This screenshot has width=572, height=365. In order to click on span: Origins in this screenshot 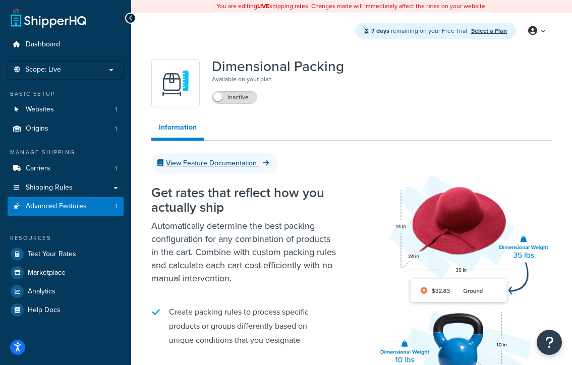, I will do `click(37, 129)`.